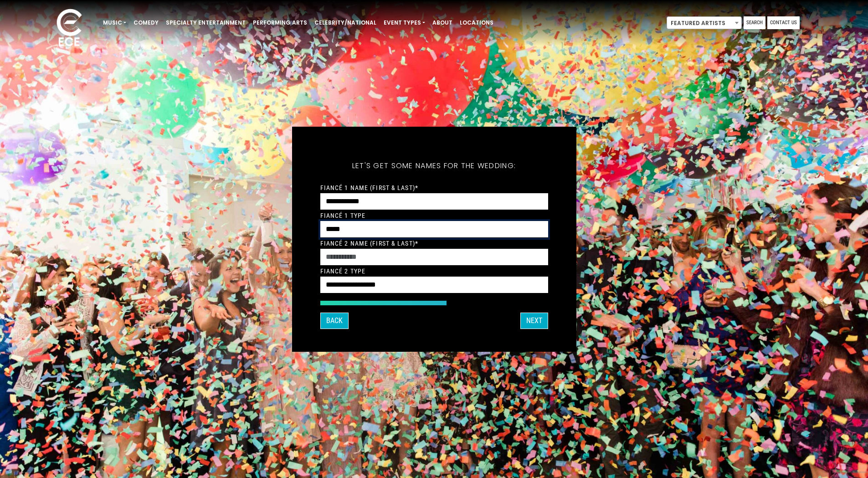 The height and width of the screenshot is (478, 868). What do you see at coordinates (343, 216) in the screenshot?
I see `label: Fiancé 1 Type` at bounding box center [343, 216].